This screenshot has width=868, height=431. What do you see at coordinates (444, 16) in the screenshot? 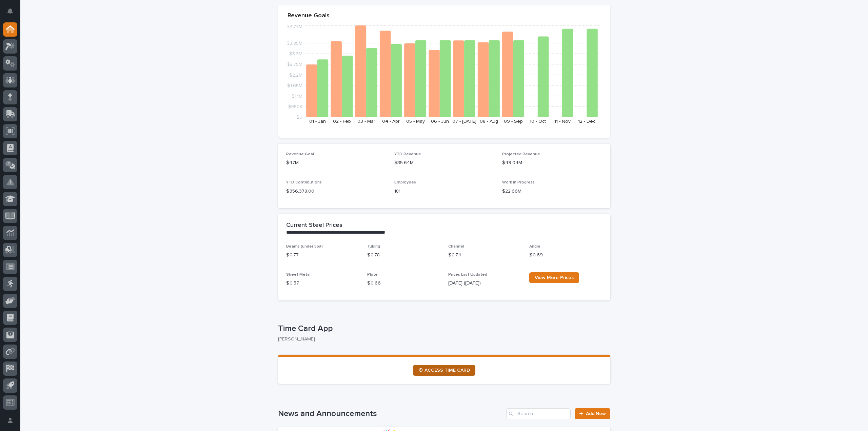
I see `p: Revenue Goals` at bounding box center [444, 16].